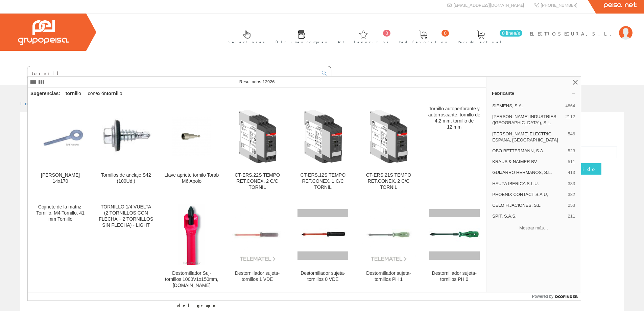  What do you see at coordinates (571, 161) in the screenshot?
I see `span: 511` at bounding box center [571, 161].